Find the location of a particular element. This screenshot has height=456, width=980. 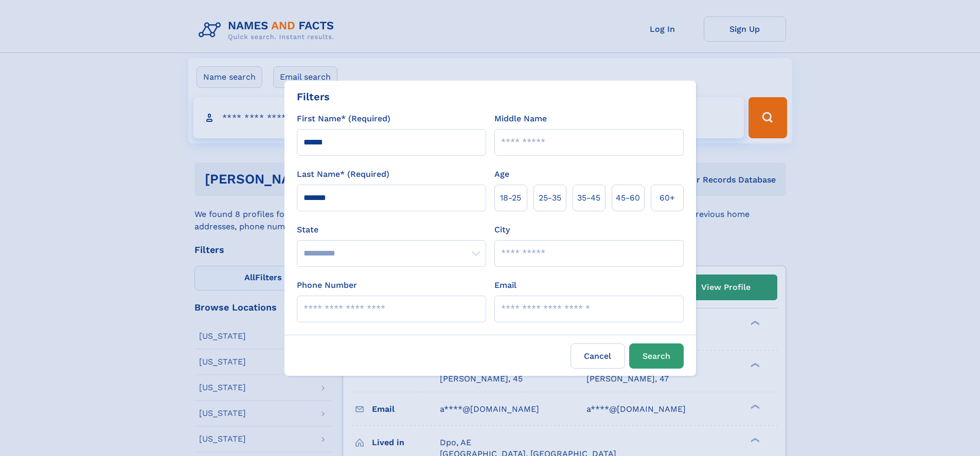

label: Age is located at coordinates (501, 174).